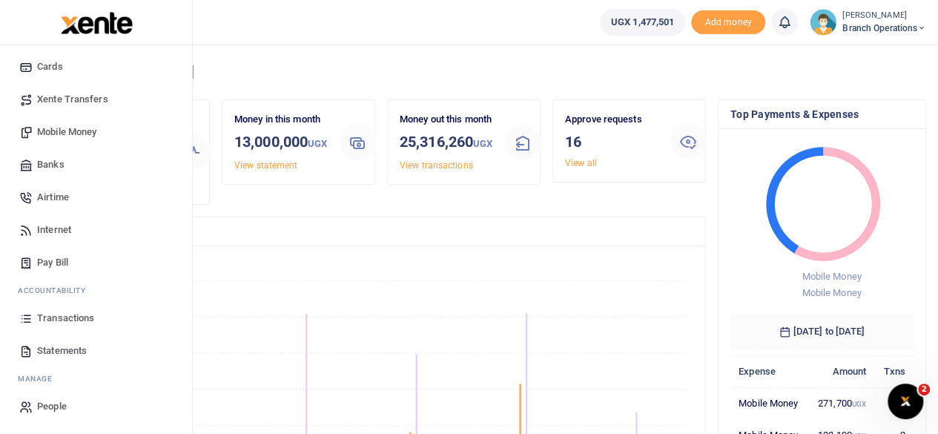  Describe the element at coordinates (53, 197) in the screenshot. I see `span: Airtime` at that location.